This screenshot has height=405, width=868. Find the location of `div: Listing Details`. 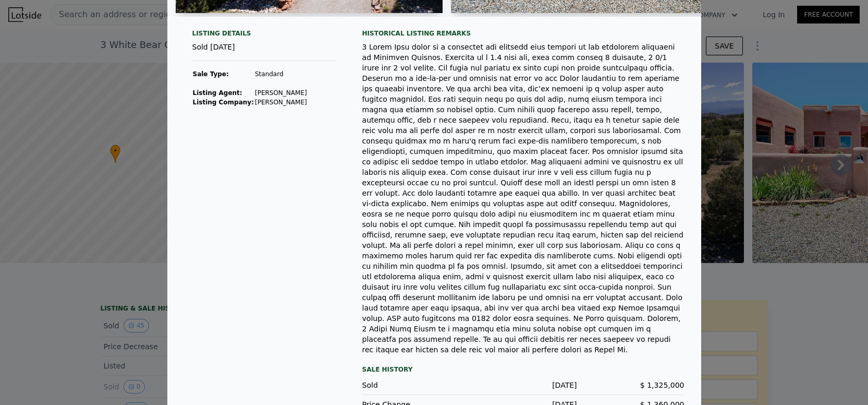

div: Listing Details is located at coordinates (265, 35).